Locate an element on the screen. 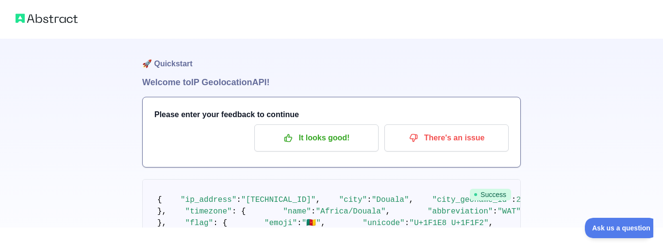 The width and height of the screenshot is (663, 243). p: There's an issue is located at coordinates (446, 138).